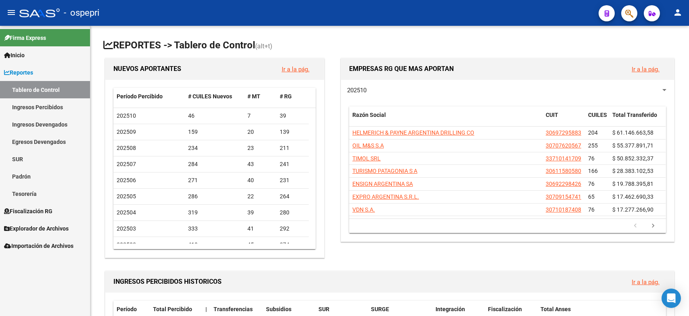 Image resolution: width=689 pixels, height=316 pixels. What do you see at coordinates (260, 132) in the screenshot?
I see `div: 20` at bounding box center [260, 132].